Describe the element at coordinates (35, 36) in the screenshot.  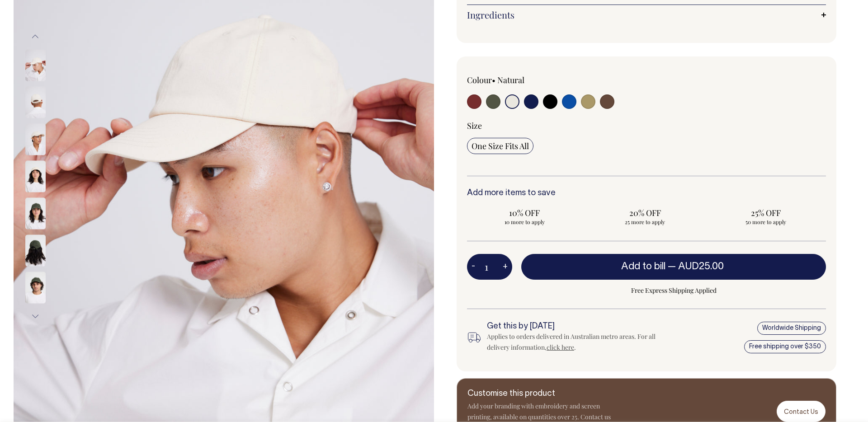
I see `button: Previous` at that location.